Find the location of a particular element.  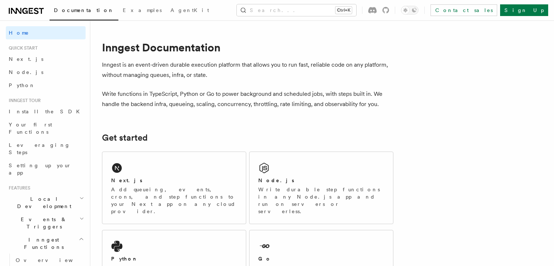

span: Overview is located at coordinates (53, 260).